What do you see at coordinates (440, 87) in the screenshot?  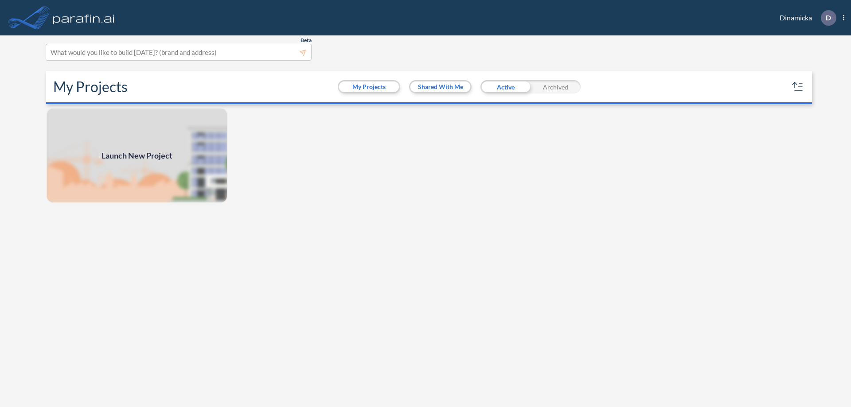 I see `button: Shared With Me` at bounding box center [440, 87].